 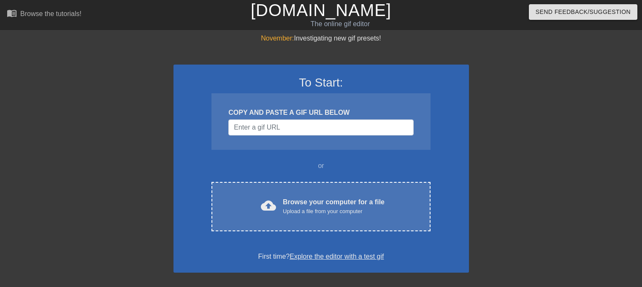 I want to click on input: Username, so click(x=321, y=128).